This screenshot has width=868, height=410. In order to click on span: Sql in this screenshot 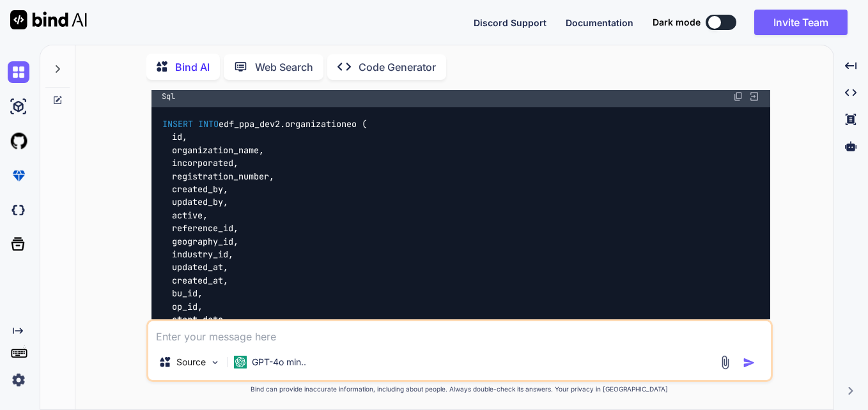, I will do `click(168, 97)`.